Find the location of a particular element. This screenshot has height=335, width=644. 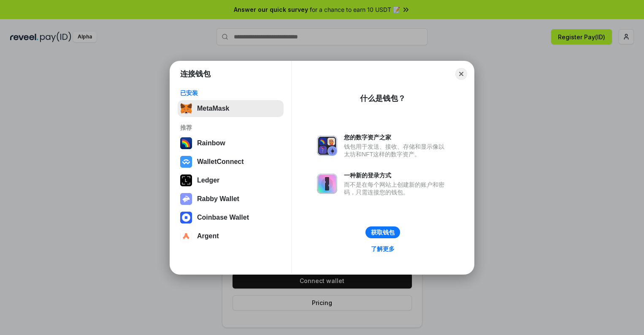

img: svg+xml,%3Csvg%20width%3D%22120%22%20height%3D%22120%22%20viewBox%3D%220%200%20120%20120%22%20fil... is located at coordinates (186, 143).